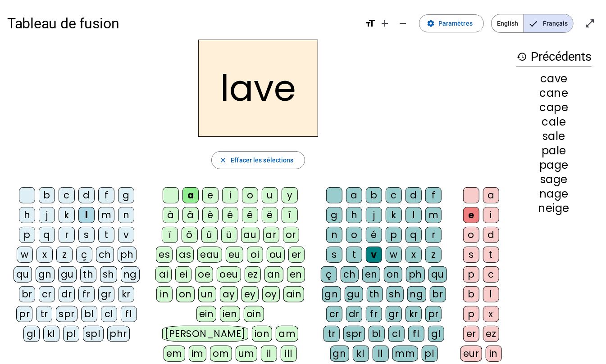  I want to click on div: w, so click(25, 255).